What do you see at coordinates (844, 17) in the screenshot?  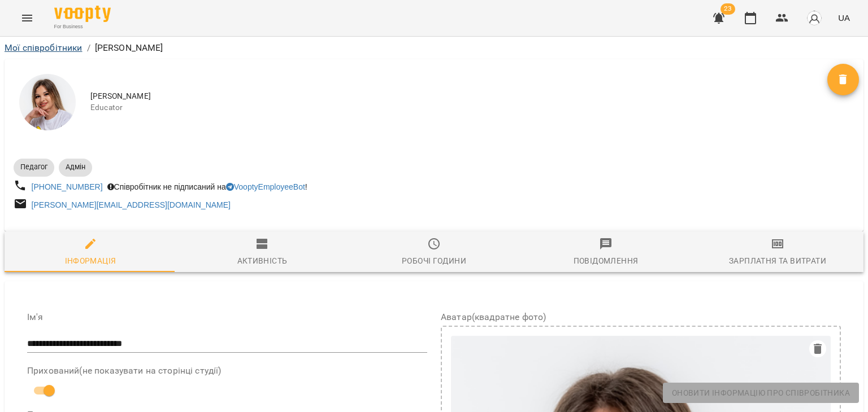 I see `button: UA` at bounding box center [844, 17].